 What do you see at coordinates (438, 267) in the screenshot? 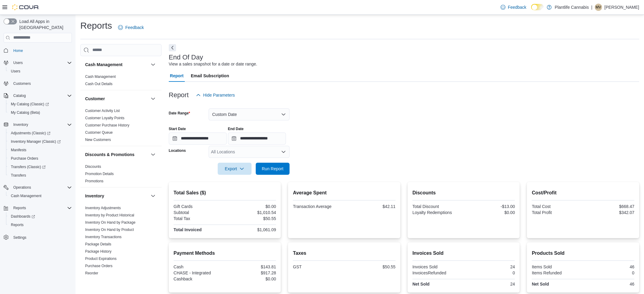
I see `div: Invoices Sold` at bounding box center [438, 267].